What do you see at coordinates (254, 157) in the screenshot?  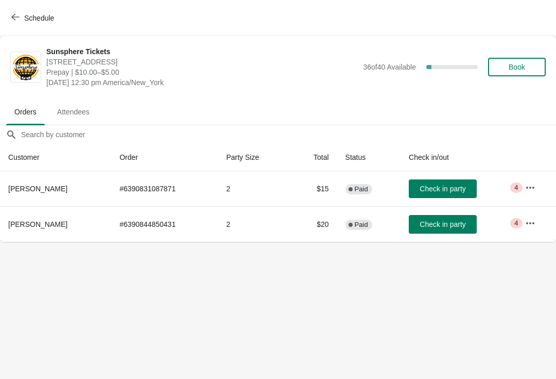 I see `th: Party Size` at bounding box center [254, 157].